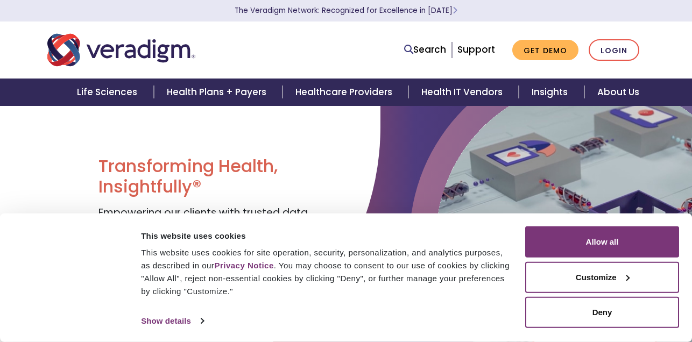  What do you see at coordinates (545, 50) in the screenshot?
I see `a: Get Demo` at bounding box center [545, 50].